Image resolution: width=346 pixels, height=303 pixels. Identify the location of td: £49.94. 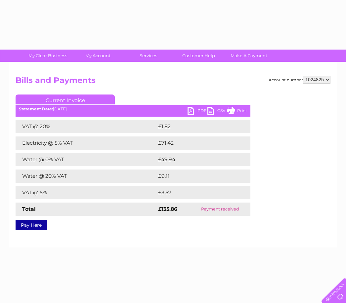
(197, 160).